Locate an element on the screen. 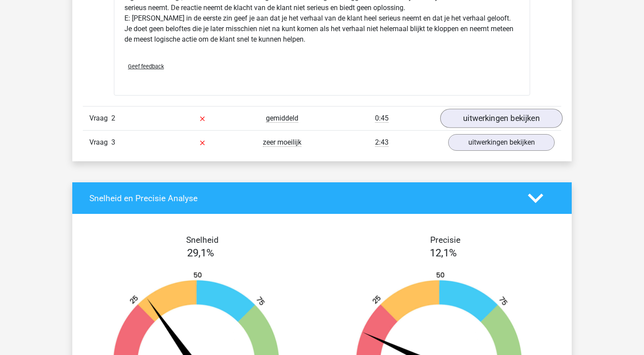 Image resolution: width=644 pixels, height=355 pixels. span: Geef feedback is located at coordinates (146, 66).